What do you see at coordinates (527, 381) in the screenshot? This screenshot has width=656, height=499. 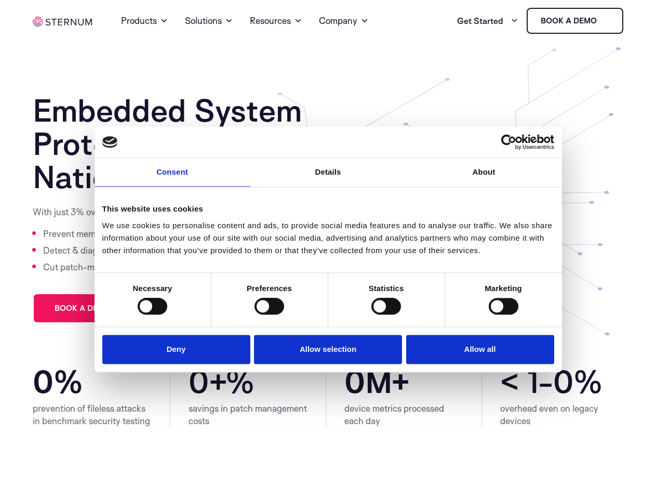 I see `span: < 1-` at bounding box center [527, 381].